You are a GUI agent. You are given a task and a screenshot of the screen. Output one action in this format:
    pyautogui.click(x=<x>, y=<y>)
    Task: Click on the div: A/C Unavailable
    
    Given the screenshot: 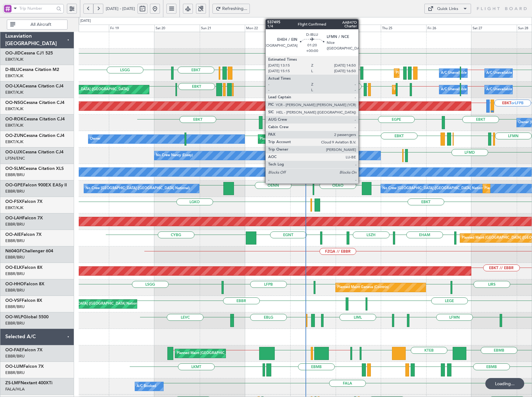 What is the action you would take?
    pyautogui.click(x=499, y=90)
    